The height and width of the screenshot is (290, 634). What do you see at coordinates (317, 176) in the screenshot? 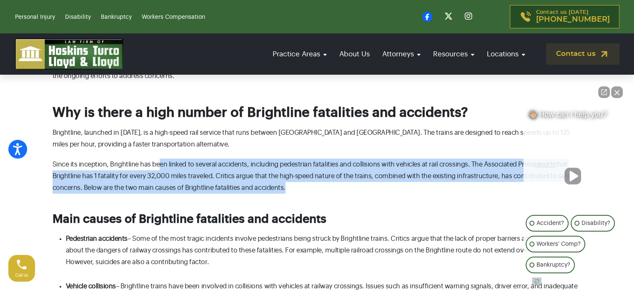
I see `p: Since its inception, Brightline has been linked to several accidents, including pedestrian fatali...` at bounding box center [317, 176].